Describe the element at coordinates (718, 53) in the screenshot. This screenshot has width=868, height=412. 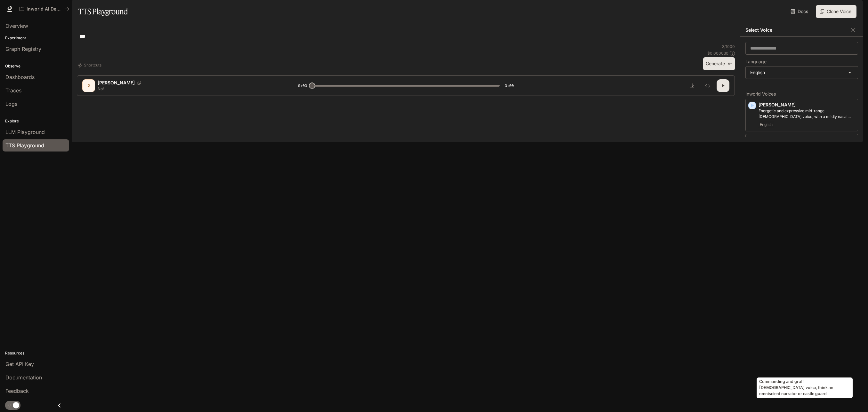
I see `p: $ 0.000030` at that location.